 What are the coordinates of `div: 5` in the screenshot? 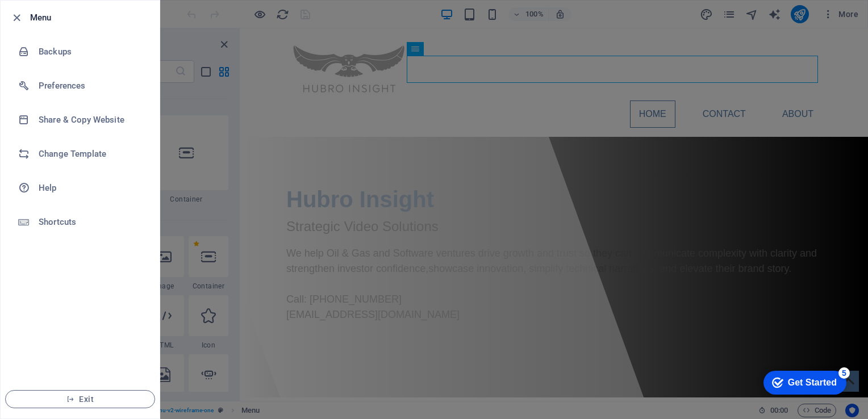 It's located at (90, 8).